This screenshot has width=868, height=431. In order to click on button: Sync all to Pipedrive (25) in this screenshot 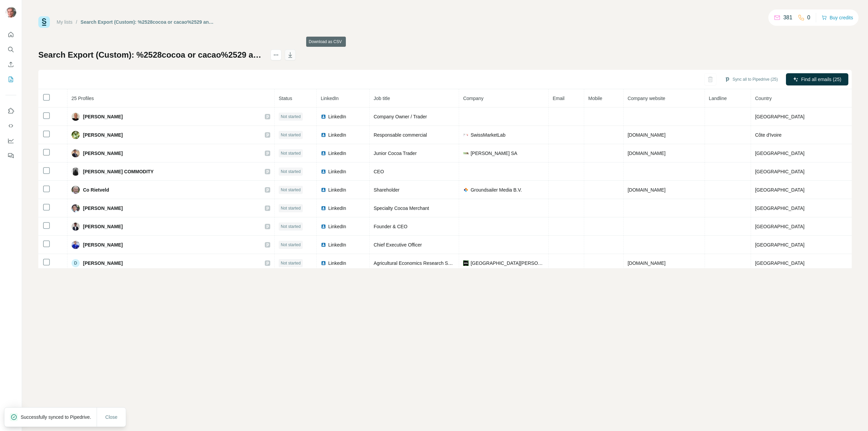, I will do `click(752, 80)`.